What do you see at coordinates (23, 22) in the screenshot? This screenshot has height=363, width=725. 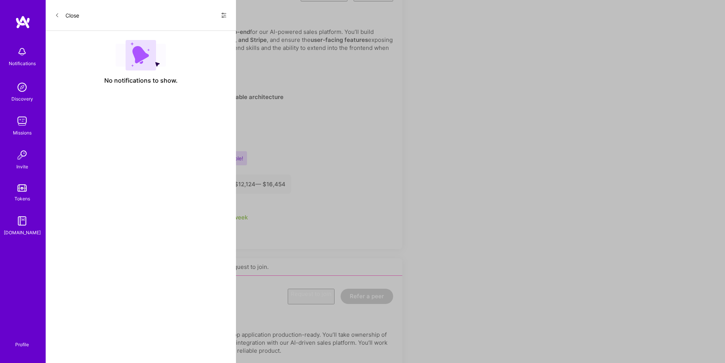 I see `img: logo` at bounding box center [23, 22].